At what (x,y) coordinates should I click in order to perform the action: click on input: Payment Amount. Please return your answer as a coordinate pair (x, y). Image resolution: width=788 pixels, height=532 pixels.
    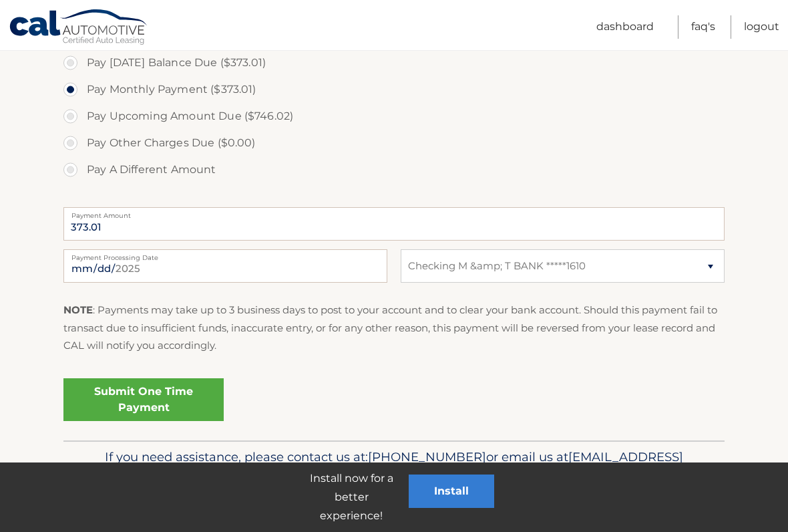
    Looking at the image, I should click on (394, 224).